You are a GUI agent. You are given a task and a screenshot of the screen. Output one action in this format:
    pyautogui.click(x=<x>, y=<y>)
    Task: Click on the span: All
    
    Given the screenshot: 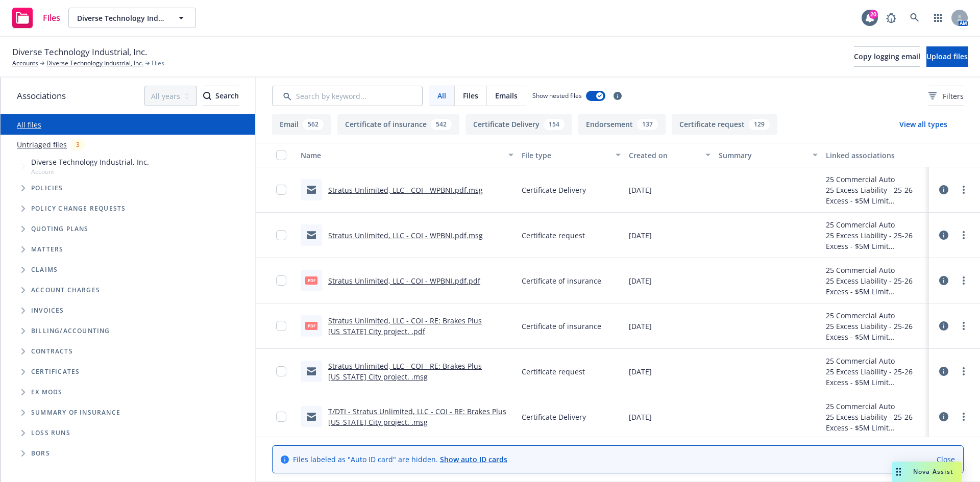 What is the action you would take?
    pyautogui.click(x=442, y=96)
    